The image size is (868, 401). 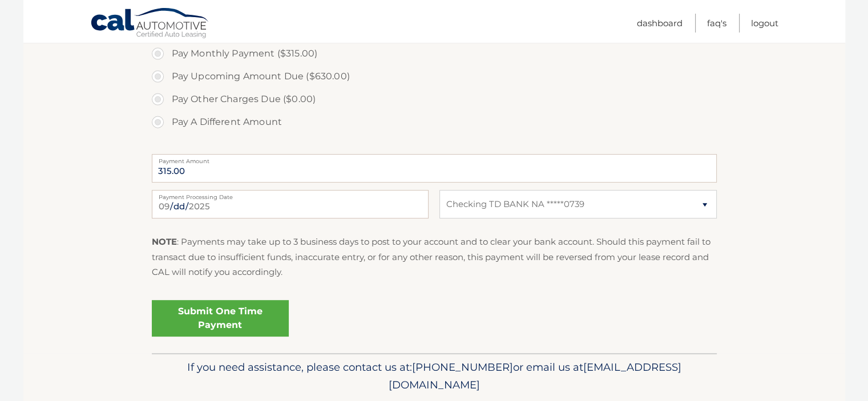 What do you see at coordinates (434, 99) in the screenshot?
I see `label: Pay Other Charges Due ($0.00)` at bounding box center [434, 99].